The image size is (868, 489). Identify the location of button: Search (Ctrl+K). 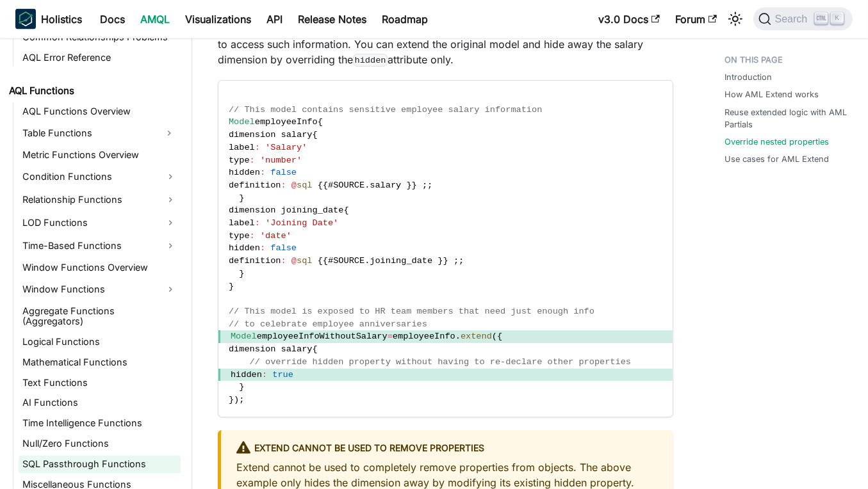
(803, 19).